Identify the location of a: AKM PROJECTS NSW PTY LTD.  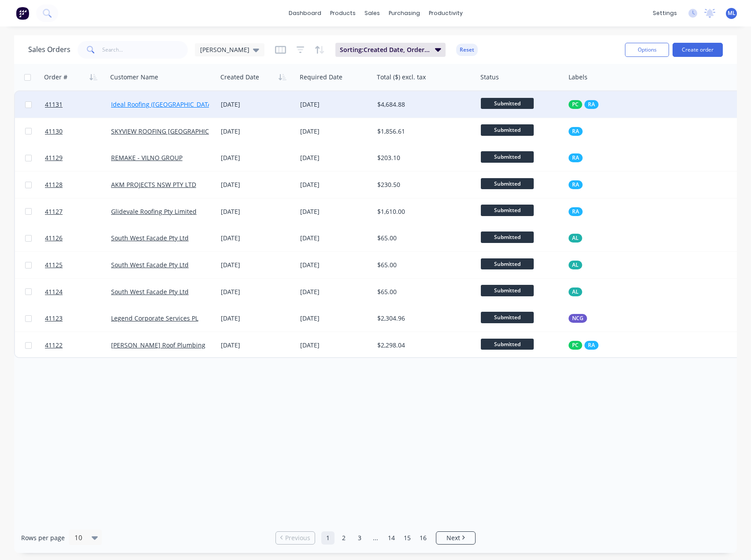
(153, 185).